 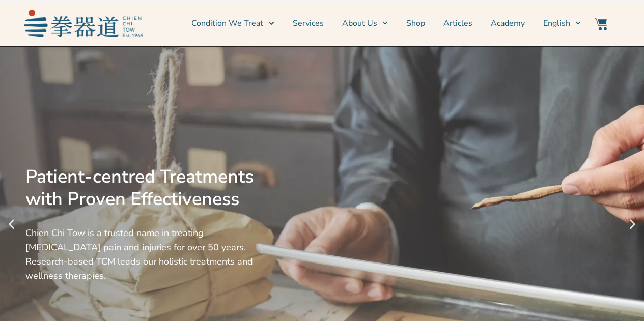 What do you see at coordinates (365, 24) in the screenshot?
I see `nav: Menu` at bounding box center [365, 24].